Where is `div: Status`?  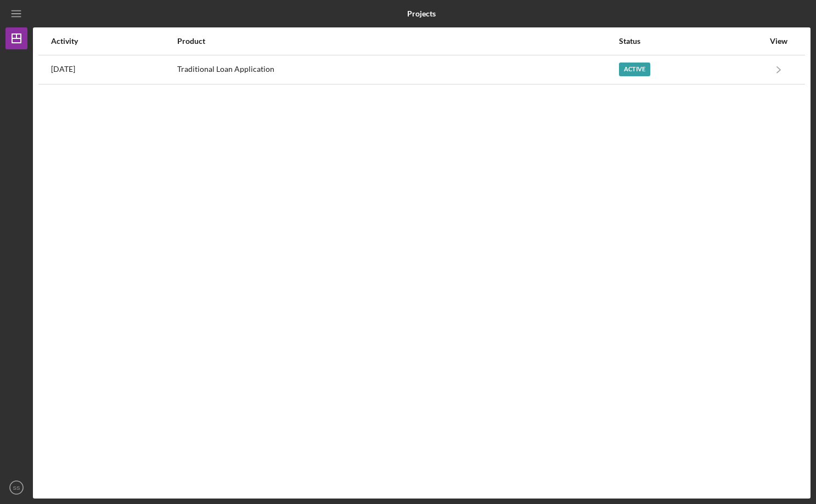 div: Status is located at coordinates (691, 41).